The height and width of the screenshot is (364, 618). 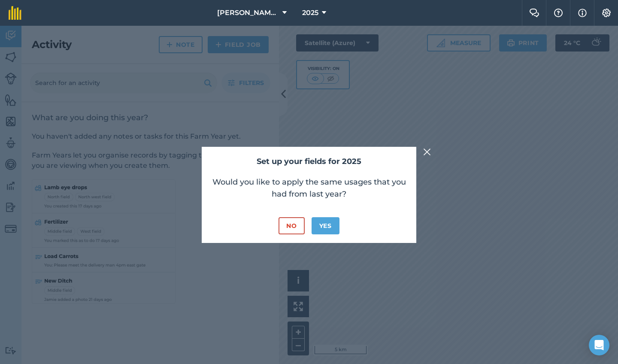 What do you see at coordinates (311, 13) in the screenshot?
I see `span: 2025` at bounding box center [311, 13].